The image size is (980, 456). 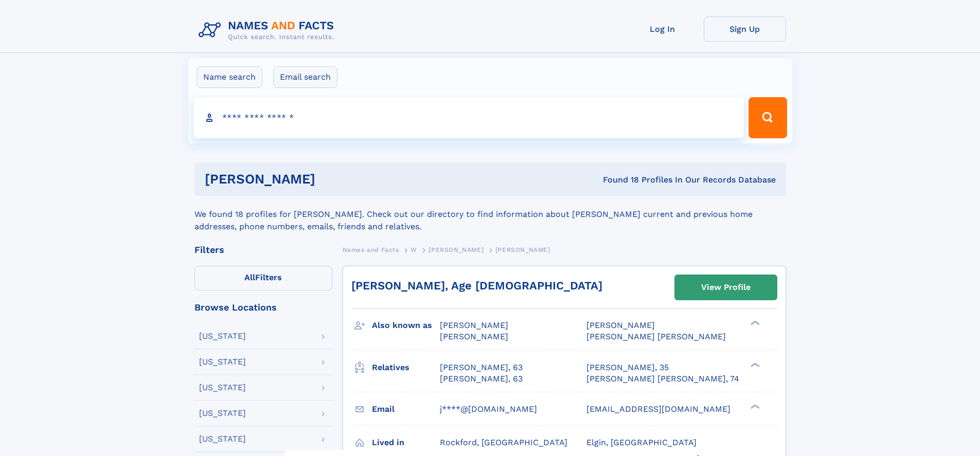 What do you see at coordinates (269, 31) in the screenshot?
I see `img: Logo Names and Facts` at bounding box center [269, 31].